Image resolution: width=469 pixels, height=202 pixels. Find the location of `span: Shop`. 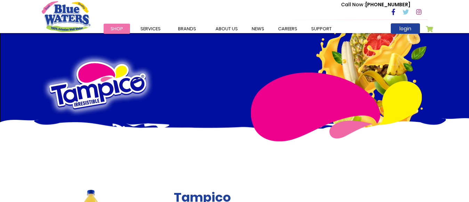

span: Shop is located at coordinates (117, 29).